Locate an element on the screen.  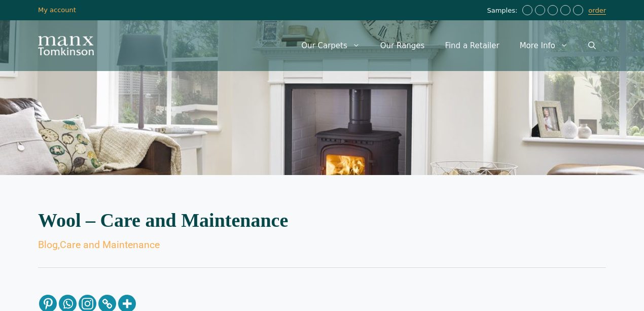
a: Our Ranges is located at coordinates (402, 46).